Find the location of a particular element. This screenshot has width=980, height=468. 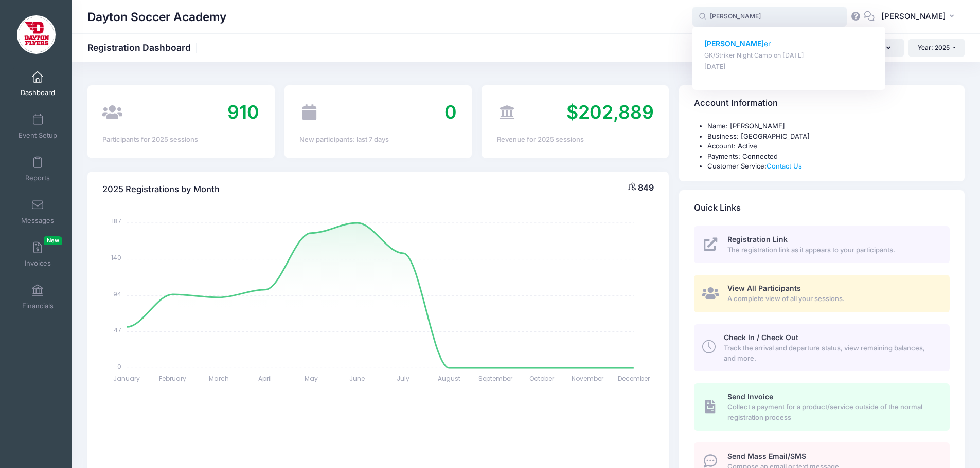

input: Search by First Name, Last Name, or Email... is located at coordinates (769, 17).